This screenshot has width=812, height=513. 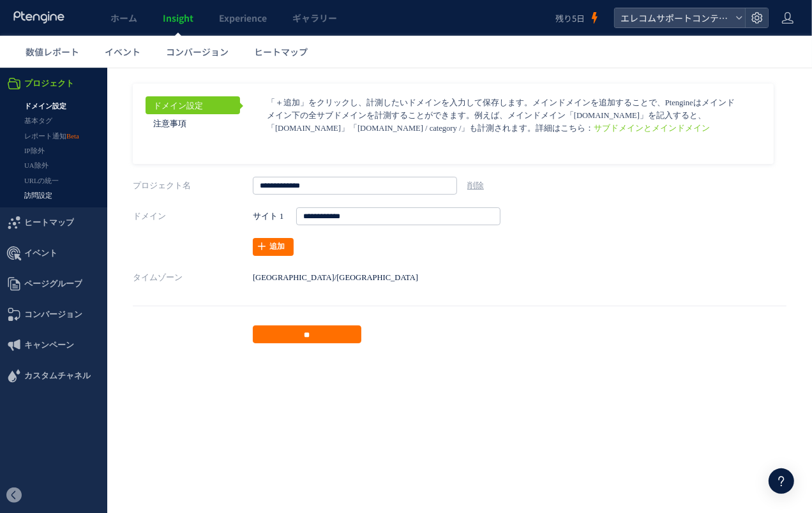 What do you see at coordinates (193, 210) in the screenshot?
I see `label: タイムゾーン` at bounding box center [193, 210].